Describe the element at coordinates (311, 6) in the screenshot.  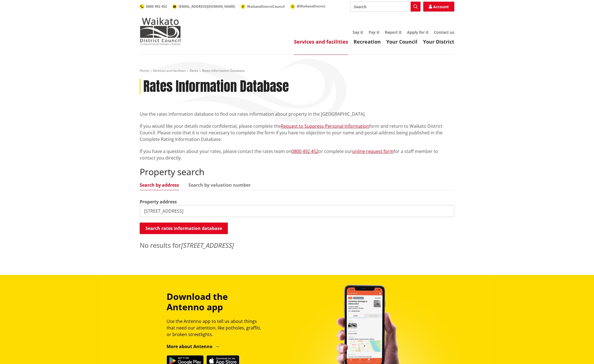
I see `span: @WaikatoDistrict` at that location.